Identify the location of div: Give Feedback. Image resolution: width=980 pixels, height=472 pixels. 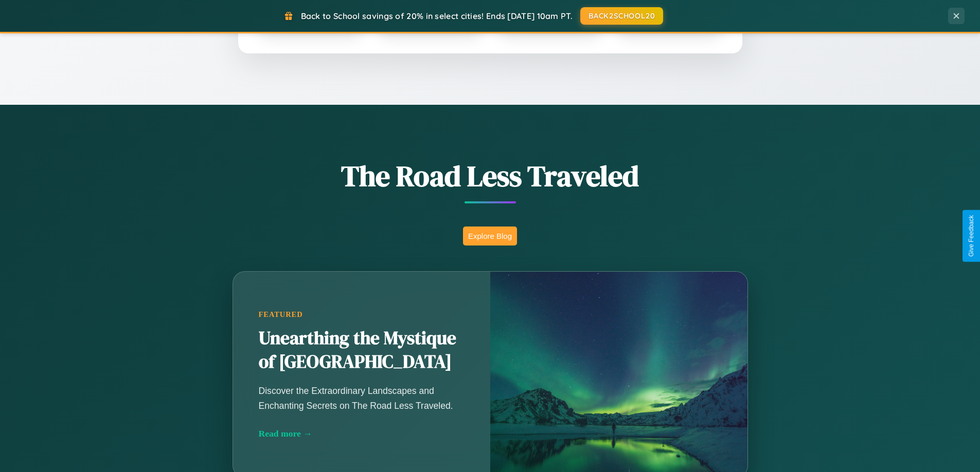
(971, 236).